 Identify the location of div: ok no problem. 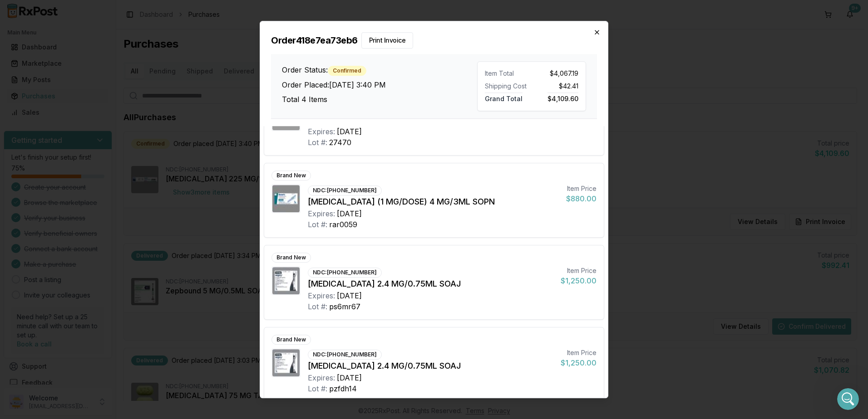
(144, 114).